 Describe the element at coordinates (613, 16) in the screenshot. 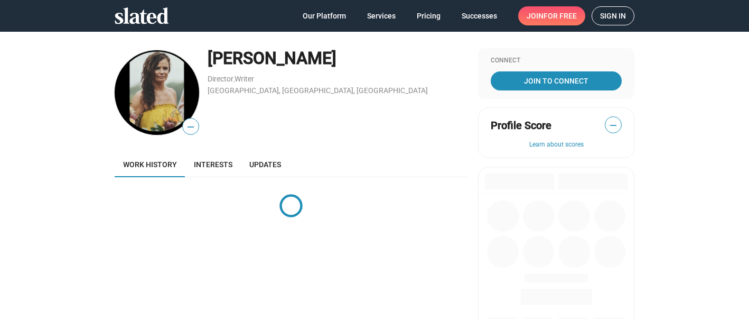

I see `span: Sign in` at that location.